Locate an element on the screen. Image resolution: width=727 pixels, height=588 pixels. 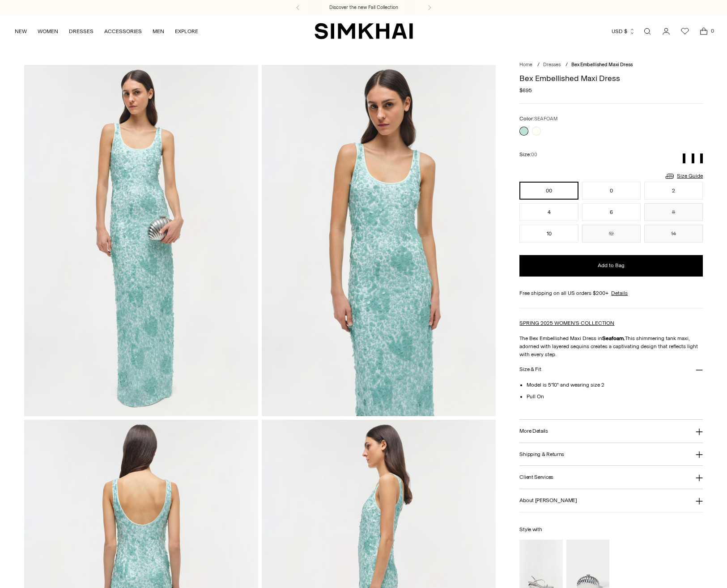
button: Client Services is located at coordinates (611, 477).